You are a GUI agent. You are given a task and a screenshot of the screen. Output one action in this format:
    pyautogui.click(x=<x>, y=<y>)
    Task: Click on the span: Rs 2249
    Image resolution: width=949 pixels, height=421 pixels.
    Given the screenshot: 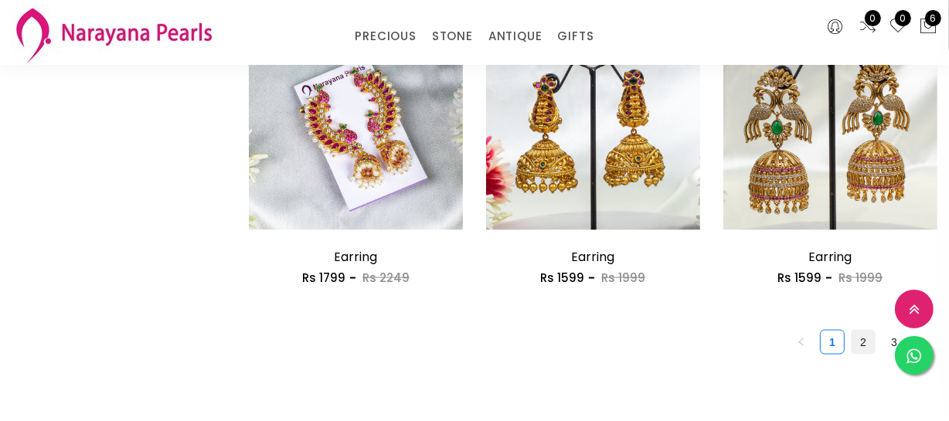 What is the action you would take?
    pyautogui.click(x=386, y=277)
    